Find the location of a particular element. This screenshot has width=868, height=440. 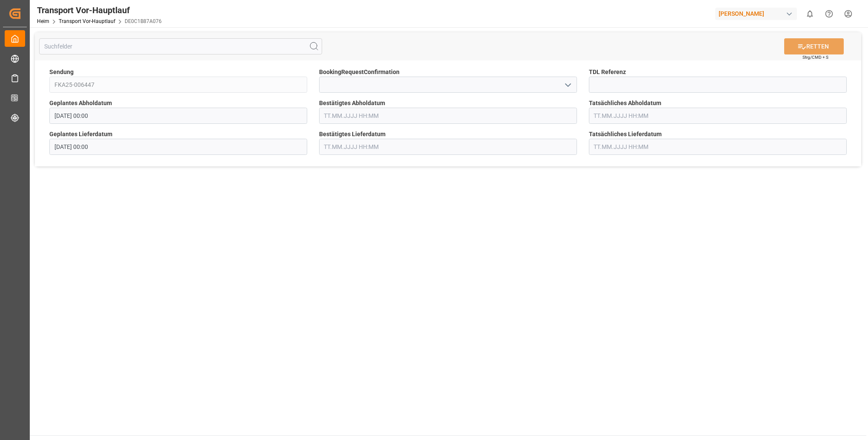

button: 0 neue Benachrichtigungen anzeigen is located at coordinates (809, 14).